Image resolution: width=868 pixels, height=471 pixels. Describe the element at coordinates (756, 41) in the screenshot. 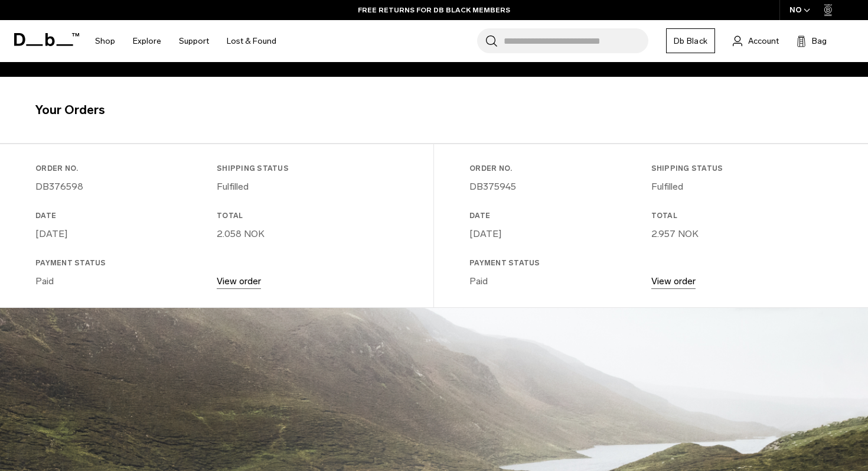

I see `a: Account` at that location.